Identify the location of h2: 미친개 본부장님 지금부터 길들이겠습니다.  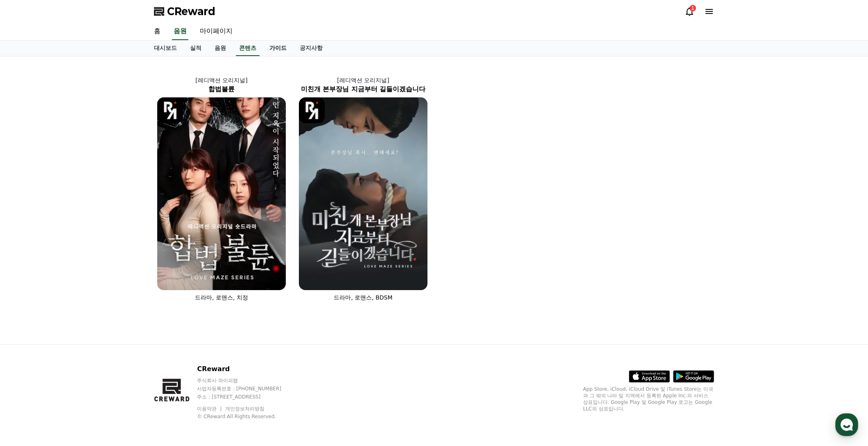
(363, 90).